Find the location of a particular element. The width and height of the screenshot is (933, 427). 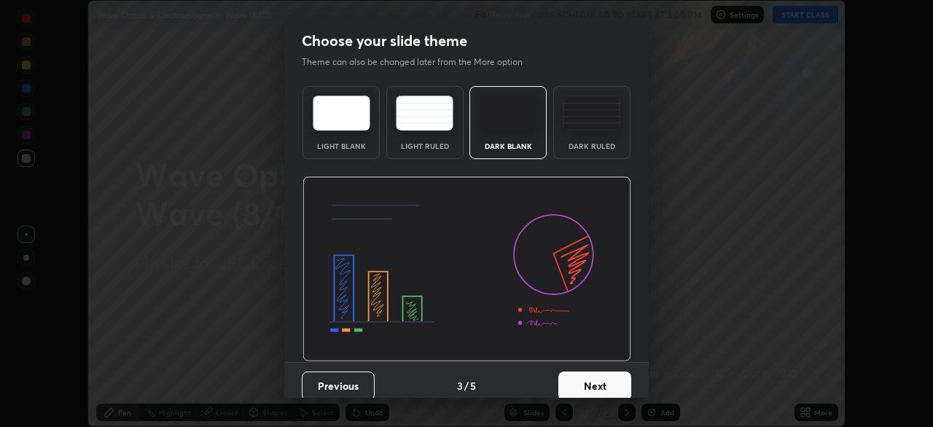

h4: 3 is located at coordinates (460, 385).